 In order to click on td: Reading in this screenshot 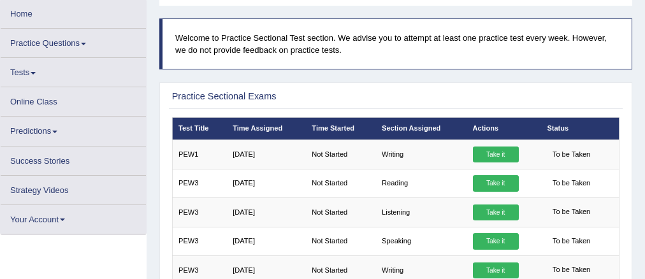, I will do `click(422, 183)`.